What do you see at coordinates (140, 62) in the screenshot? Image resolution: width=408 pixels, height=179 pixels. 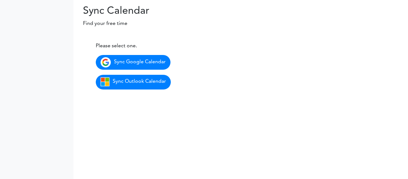 I see `span: Sync Google Calendar` at bounding box center [140, 62].